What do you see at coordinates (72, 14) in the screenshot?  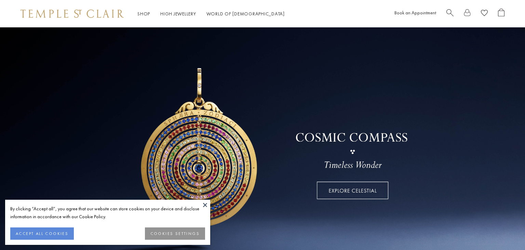 I see `img: Temple St. Clair` at bounding box center [72, 14].